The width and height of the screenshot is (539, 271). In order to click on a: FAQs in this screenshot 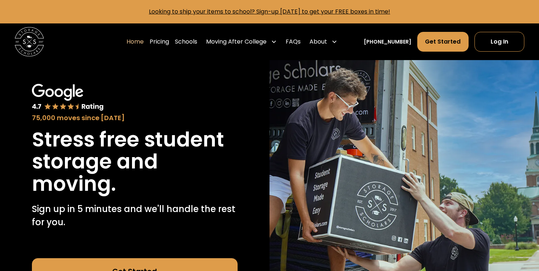, I will do `click(293, 42)`.